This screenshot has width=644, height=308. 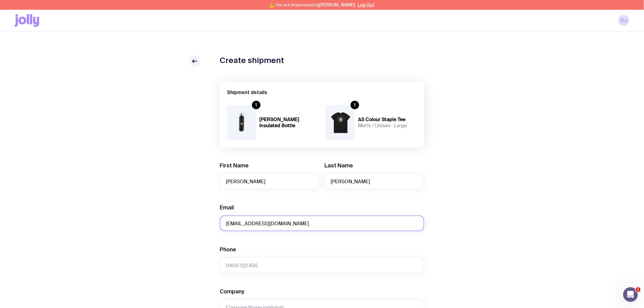 I want to click on label: Last Name, so click(x=339, y=166).